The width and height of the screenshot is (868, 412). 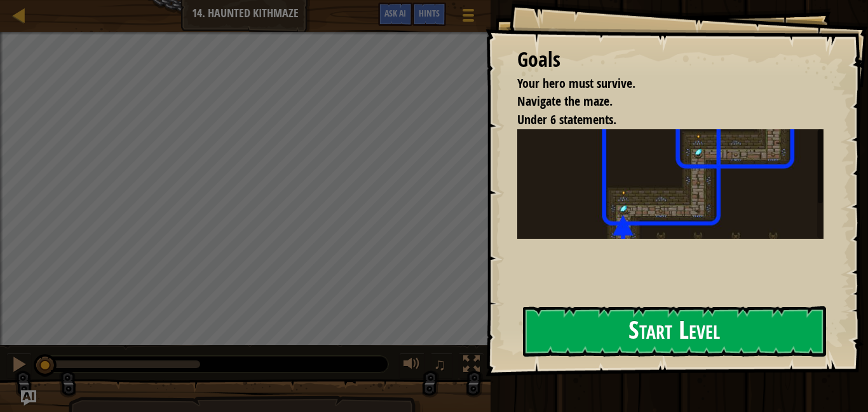 What do you see at coordinates (412, 365) in the screenshot?
I see `button: Adjust volume` at bounding box center [412, 365].